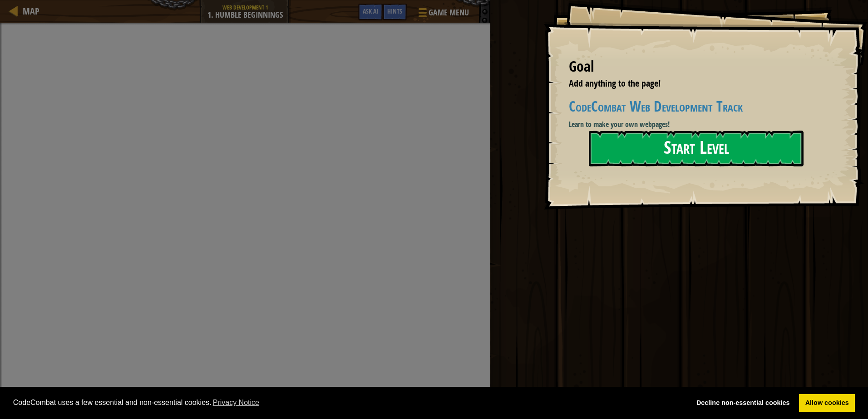 This screenshot has height=419, width=868. I want to click on li: Add anything to the page!, so click(687, 84).